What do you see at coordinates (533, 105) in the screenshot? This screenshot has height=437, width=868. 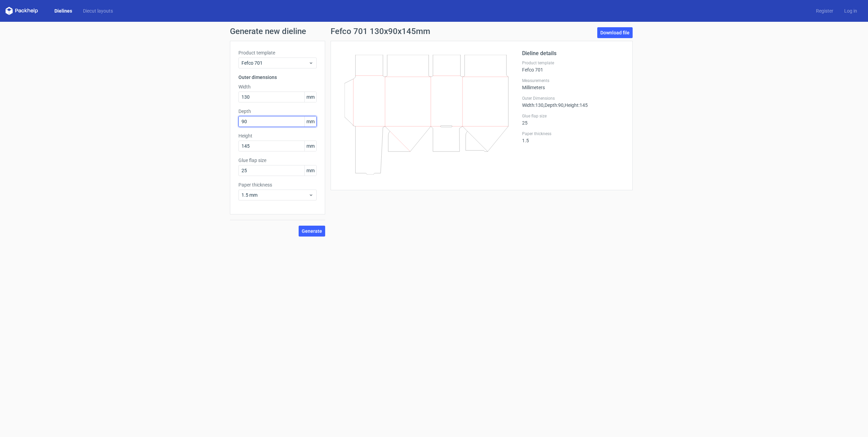 I see `span: Width : 130` at bounding box center [533, 105].